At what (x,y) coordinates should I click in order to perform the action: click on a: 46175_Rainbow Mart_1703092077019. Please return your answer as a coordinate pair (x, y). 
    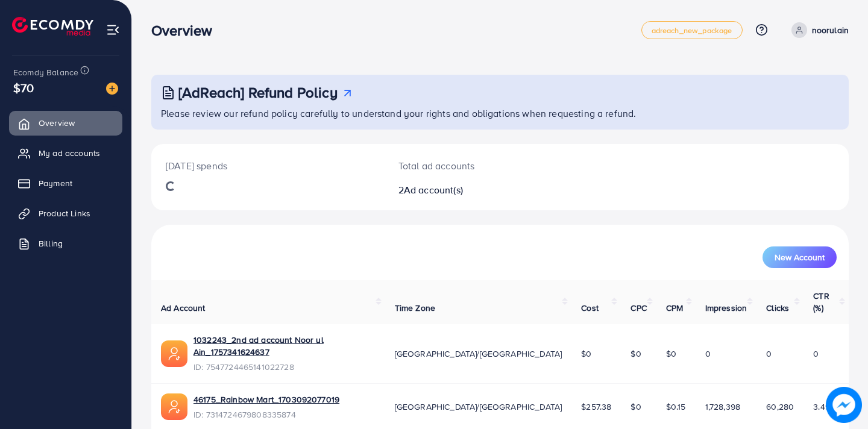
    Looking at the image, I should click on (266, 399).